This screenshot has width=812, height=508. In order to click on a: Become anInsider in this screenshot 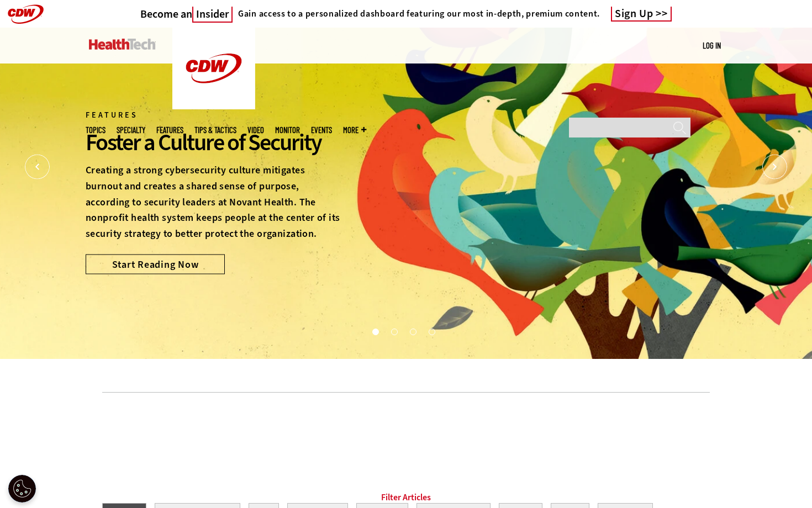, I will do `click(186, 14)`.